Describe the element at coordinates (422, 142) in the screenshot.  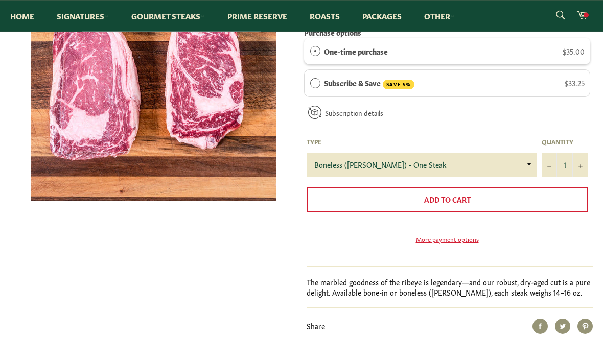
I see `label: Type` at that location.